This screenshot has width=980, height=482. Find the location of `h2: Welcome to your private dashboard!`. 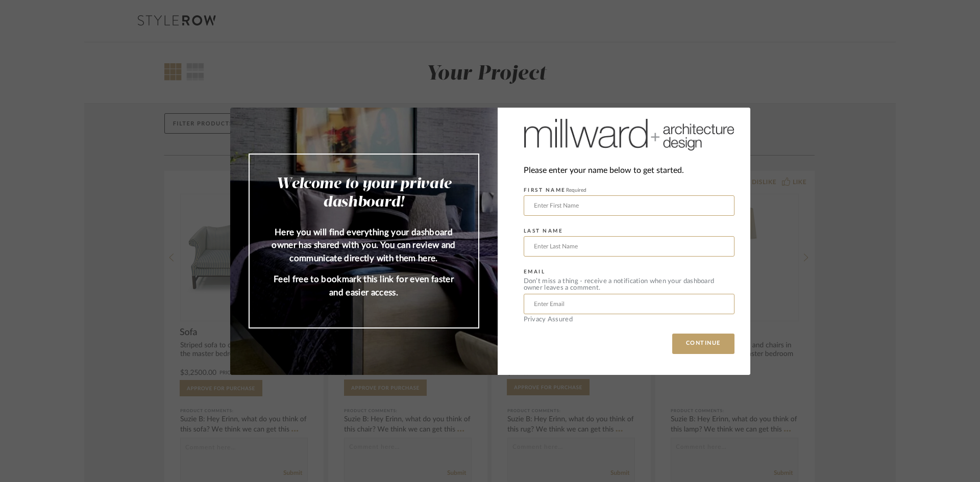

h2: Welcome to your private dashboard! is located at coordinates (364, 193).